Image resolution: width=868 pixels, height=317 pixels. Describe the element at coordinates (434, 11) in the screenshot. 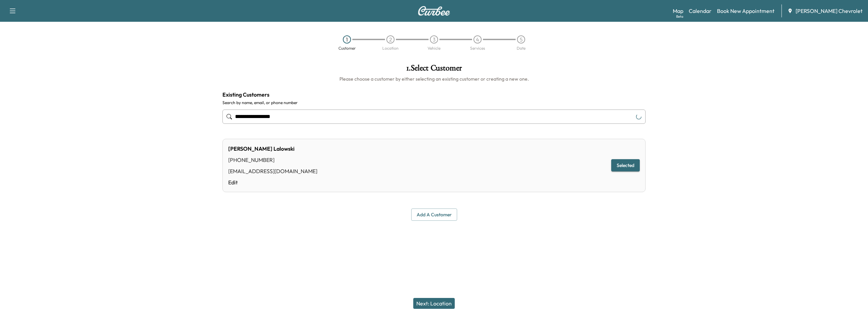

I see `img: Curbee Logo` at that location.